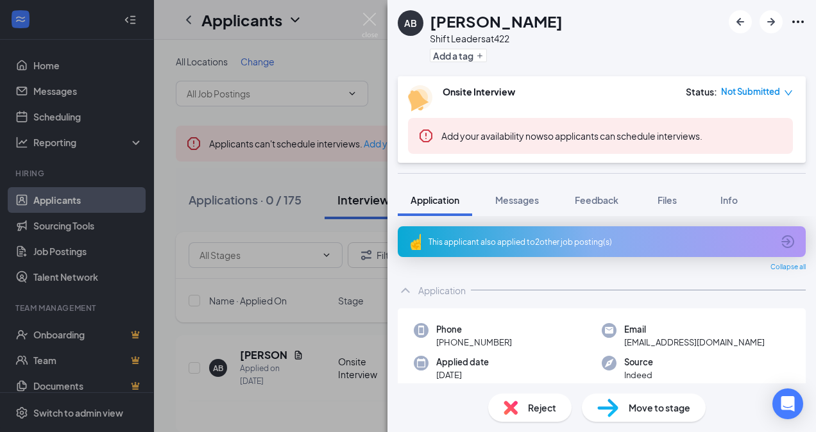 The width and height of the screenshot is (816, 432). What do you see at coordinates (410, 23) in the screenshot?
I see `div: AB` at bounding box center [410, 23].